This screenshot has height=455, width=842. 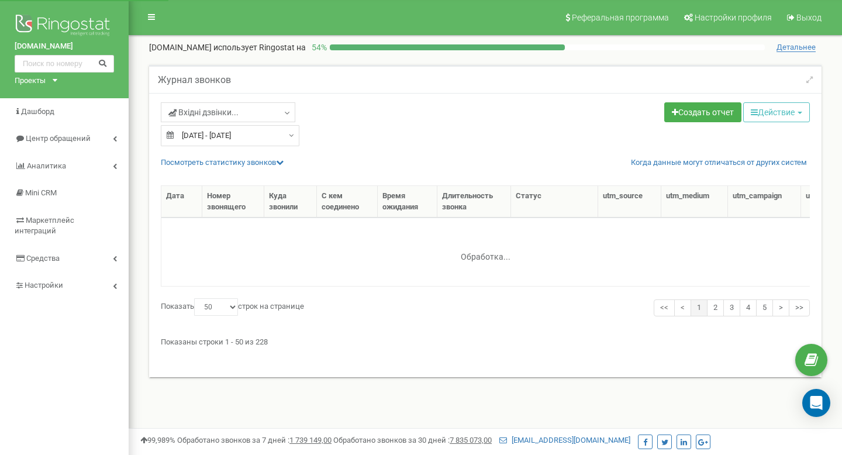 What do you see at coordinates (777, 112) in the screenshot?
I see `button: Действие` at bounding box center [777, 112].